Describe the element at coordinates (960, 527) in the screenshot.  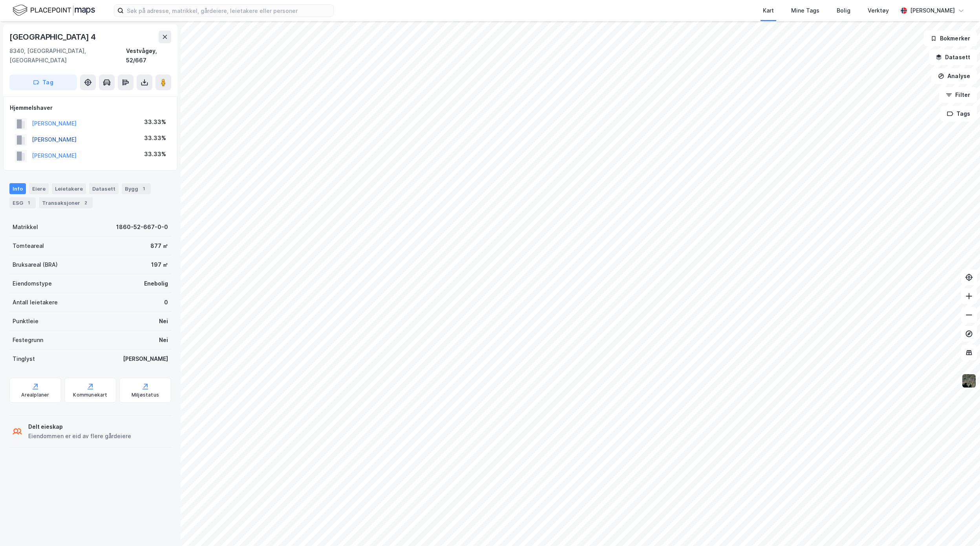
I see `div: Kontrollprogram for chat` at that location.